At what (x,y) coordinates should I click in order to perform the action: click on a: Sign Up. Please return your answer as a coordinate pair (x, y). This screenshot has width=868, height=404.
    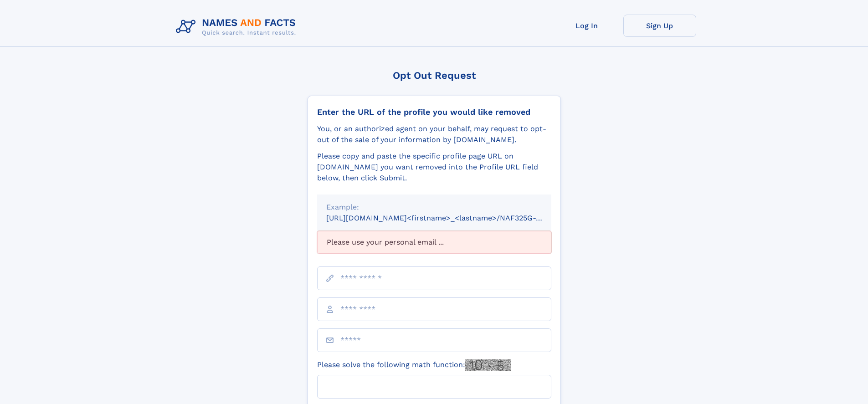
    Looking at the image, I should click on (660, 25).